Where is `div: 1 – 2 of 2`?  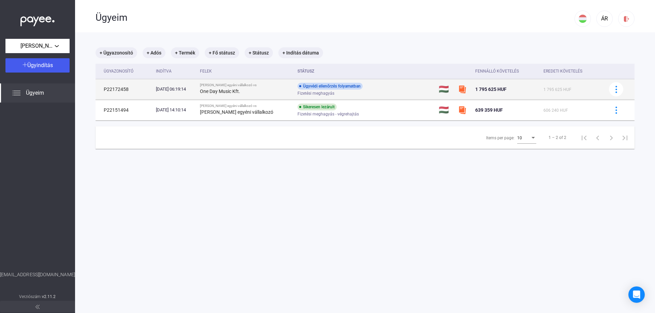
div: 1 – 2 of 2 is located at coordinates (557, 138).